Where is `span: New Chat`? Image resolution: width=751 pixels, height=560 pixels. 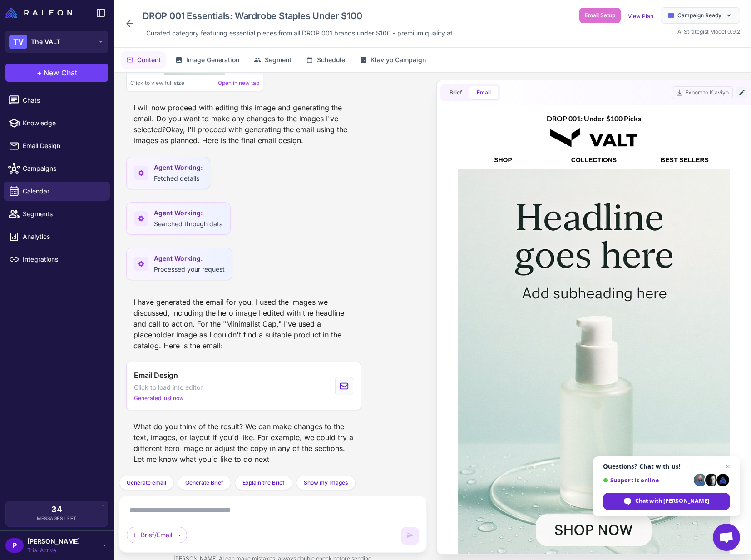
span: New Chat is located at coordinates (61, 73).